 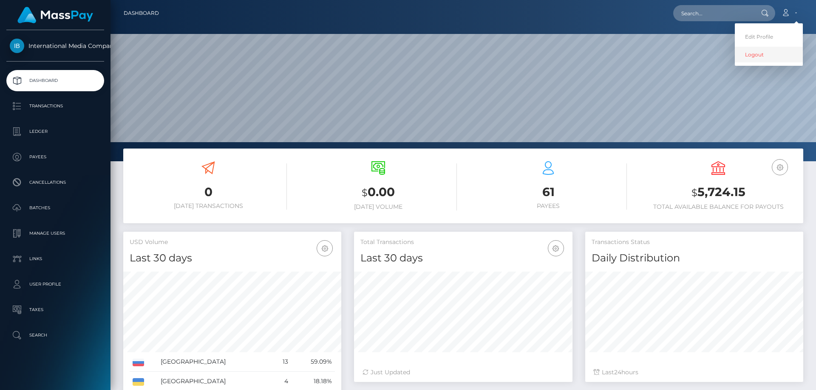 I want to click on p: User Profile, so click(x=55, y=285).